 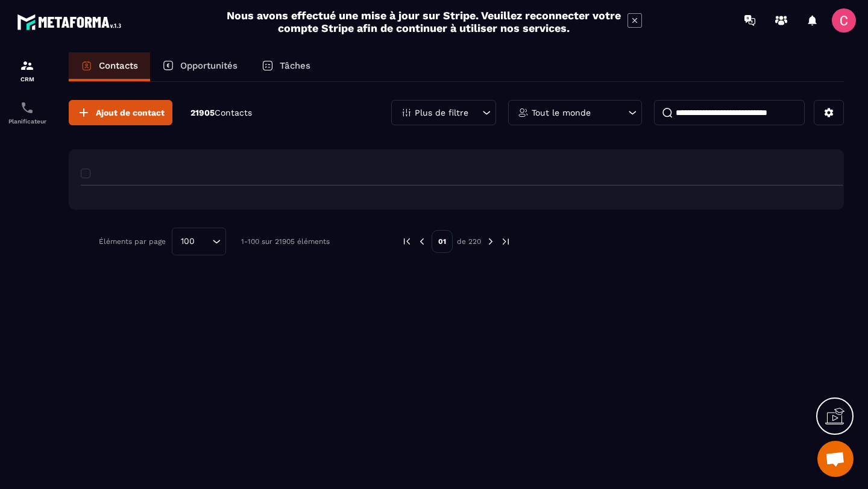 I want to click on button: Ajout de contact, so click(x=121, y=112).